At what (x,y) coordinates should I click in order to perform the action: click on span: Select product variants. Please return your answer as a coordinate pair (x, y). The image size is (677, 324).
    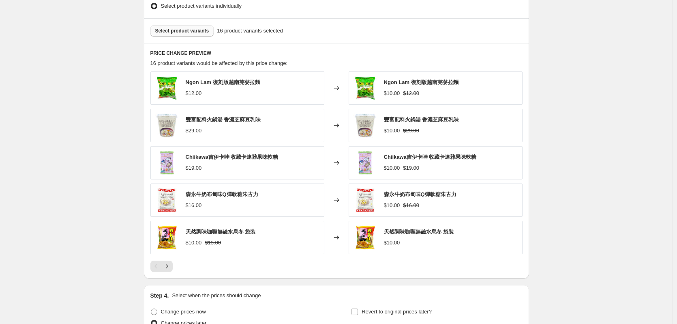
    Looking at the image, I should click on (182, 31).